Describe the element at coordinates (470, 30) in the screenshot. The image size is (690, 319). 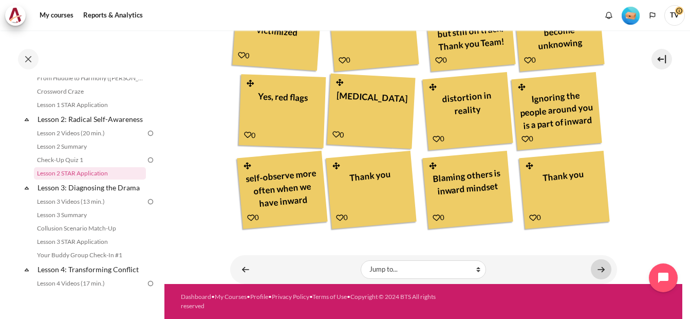
I see `div: Just finish Lesson 2 but still on track. Thank you Team!` at that location.